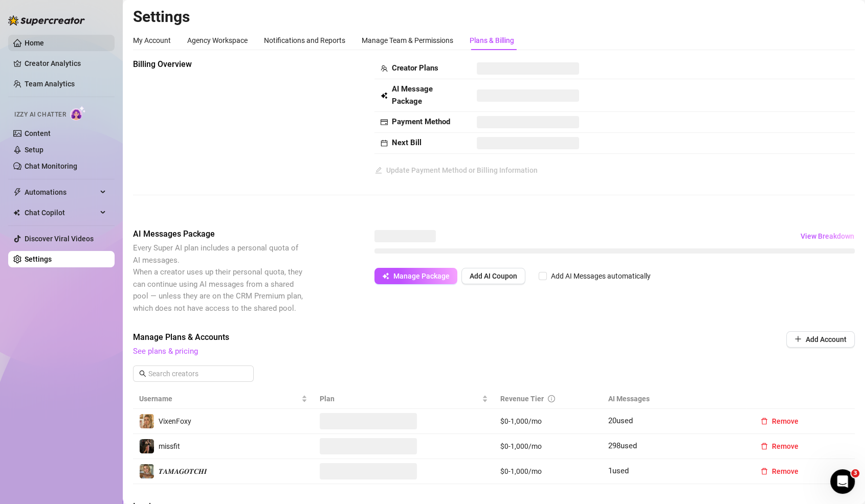 The width and height of the screenshot is (865, 504). What do you see at coordinates (827, 339) in the screenshot?
I see `span: Add Account` at bounding box center [827, 339].